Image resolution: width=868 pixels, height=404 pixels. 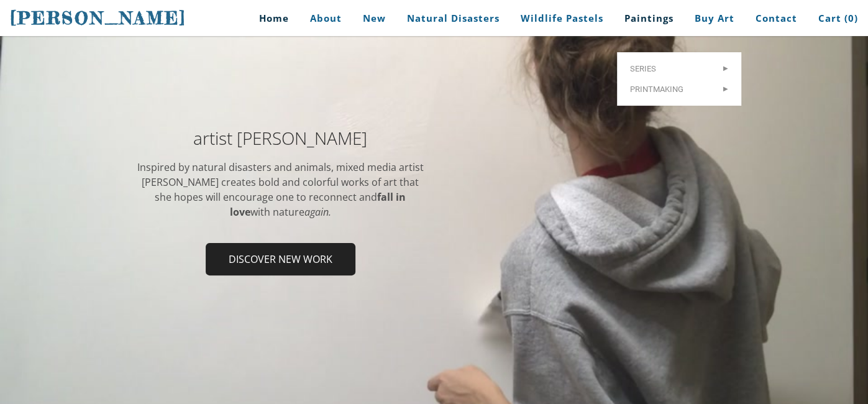 What do you see at coordinates (562, 18) in the screenshot?
I see `a: Wildlife Pastels` at bounding box center [562, 18].